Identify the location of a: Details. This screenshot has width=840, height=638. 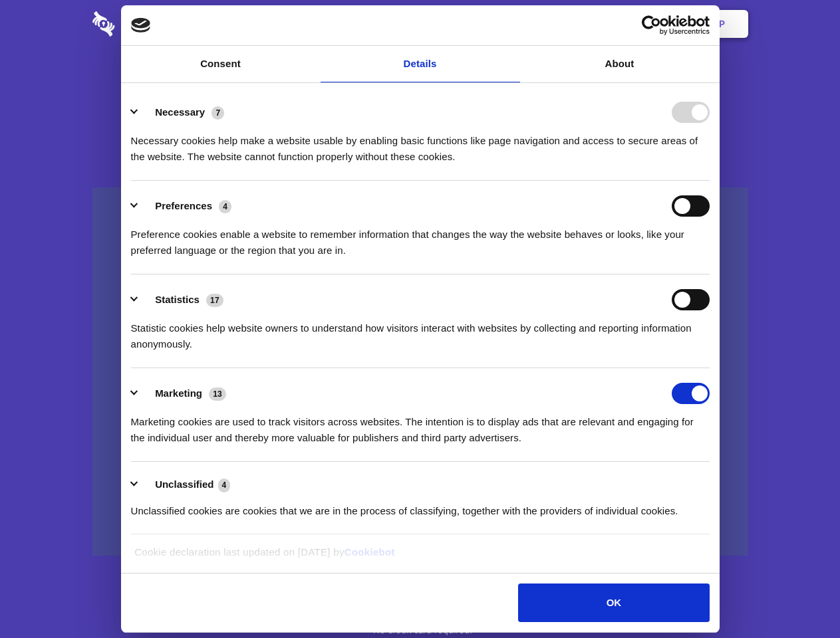
(420, 64).